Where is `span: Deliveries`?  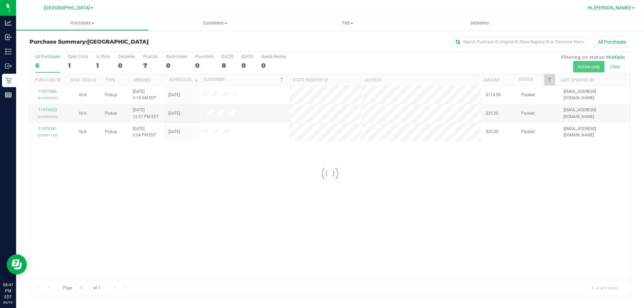
span: Deliveries is located at coordinates (480, 23).